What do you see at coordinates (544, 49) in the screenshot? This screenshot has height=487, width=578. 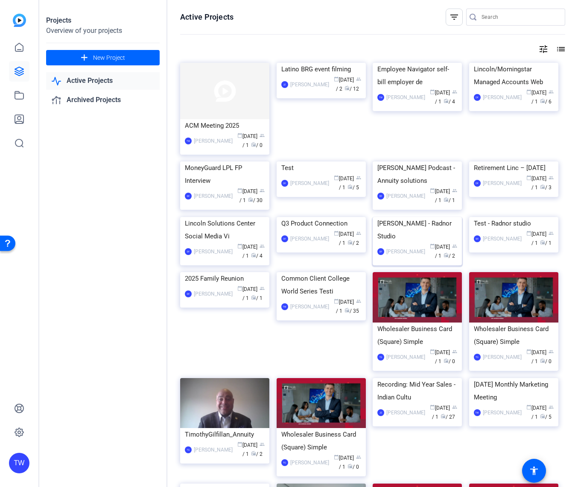 I see `mat-icon: tune` at bounding box center [544, 49].